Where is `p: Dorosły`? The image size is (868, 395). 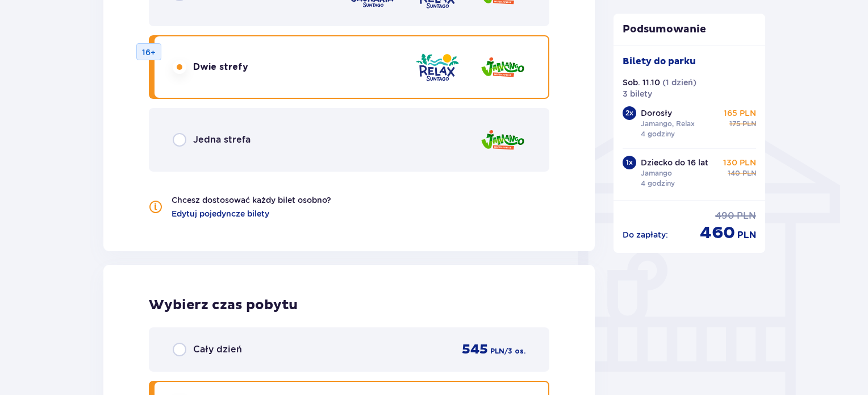 p: Dorosły is located at coordinates (656, 113).